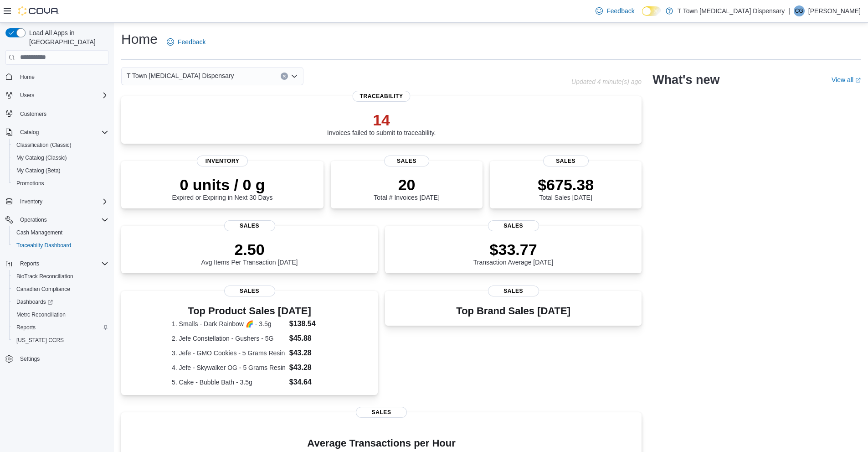 The image size is (868, 452). What do you see at coordinates (295, 76) in the screenshot?
I see `button: Open list of options` at bounding box center [295, 76].